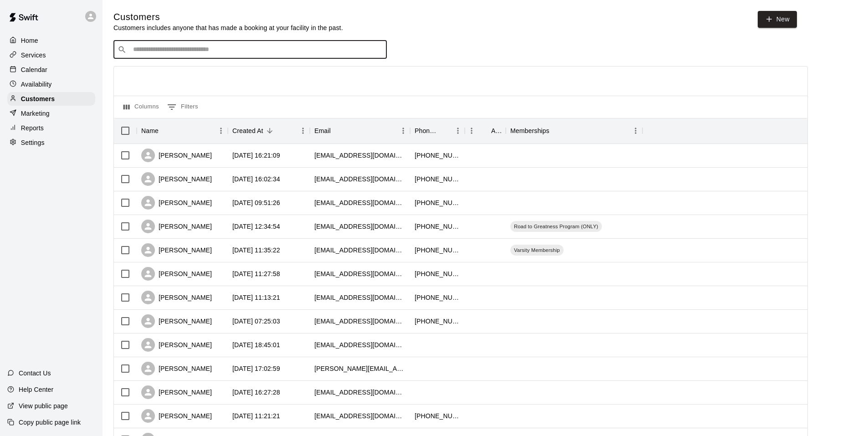 This screenshot has width=868, height=436. Describe the element at coordinates (38, 99) in the screenshot. I see `p: Customers` at that location.